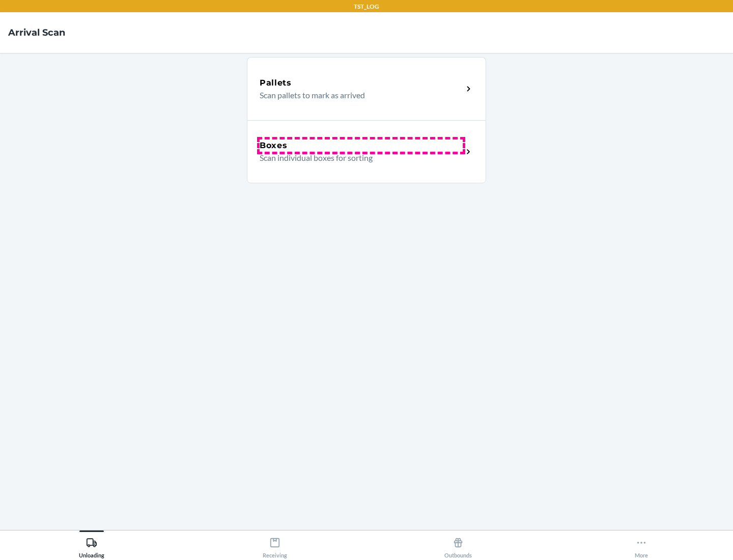 Image resolution: width=733 pixels, height=560 pixels. I want to click on h4: Arrival Scan, so click(37, 32).